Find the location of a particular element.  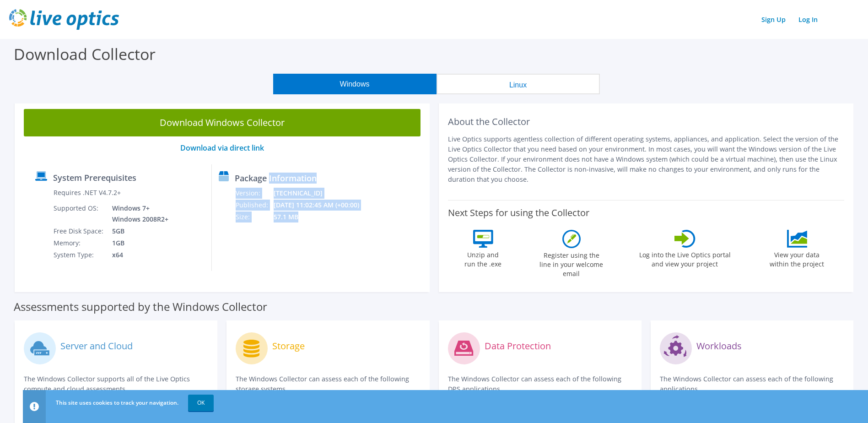

td: Version: is located at coordinates (254, 193).